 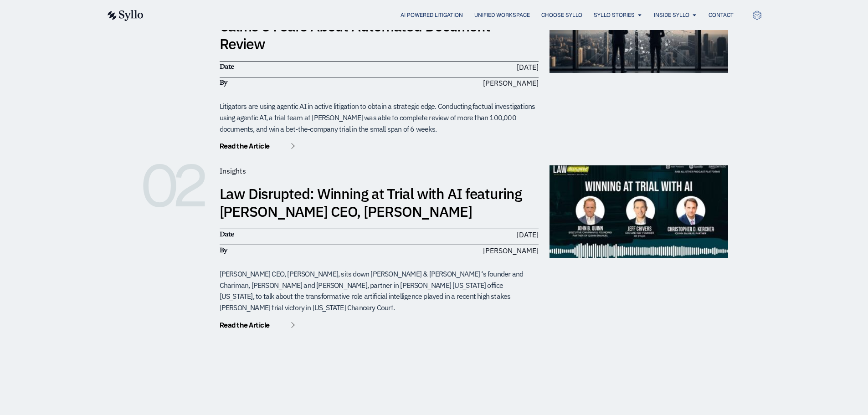 What do you see at coordinates (672, 15) in the screenshot?
I see `a: Inside Syllo` at bounding box center [672, 15].